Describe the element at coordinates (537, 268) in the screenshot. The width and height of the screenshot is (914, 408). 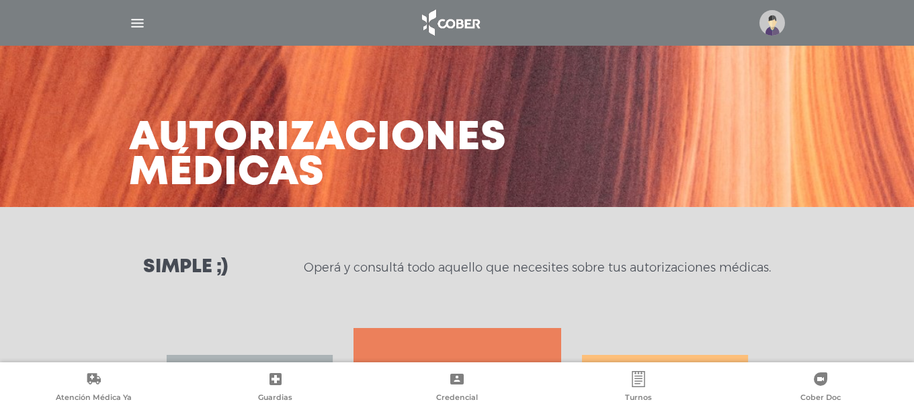
I see `p: Operá y consultá todo aquello que necesites sobre tus autorizaciones médicas.` at that location.